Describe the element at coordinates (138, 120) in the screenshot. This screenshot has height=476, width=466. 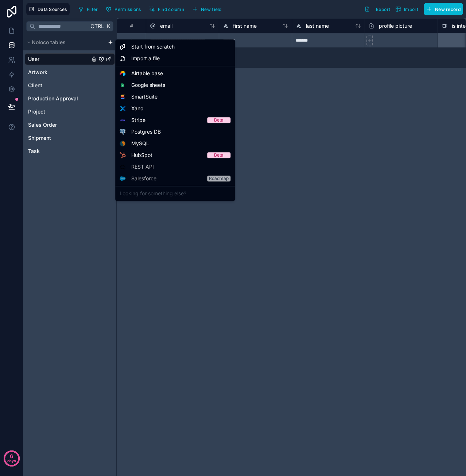
I see `span: Stripe` at that location.